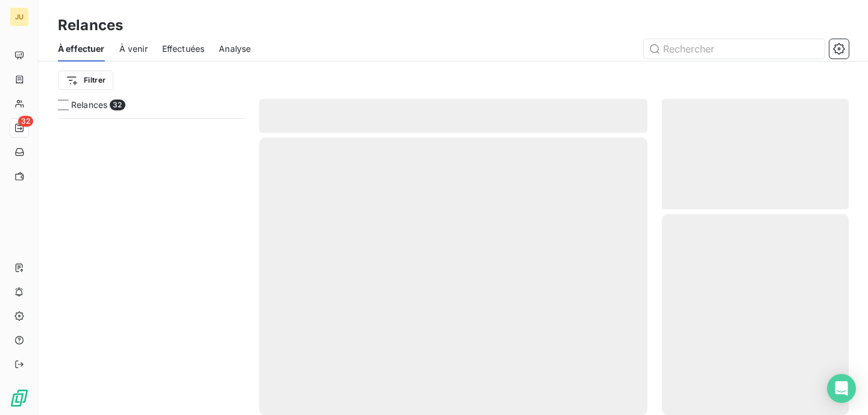  Describe the element at coordinates (19, 17) in the screenshot. I see `div: JU` at that location.